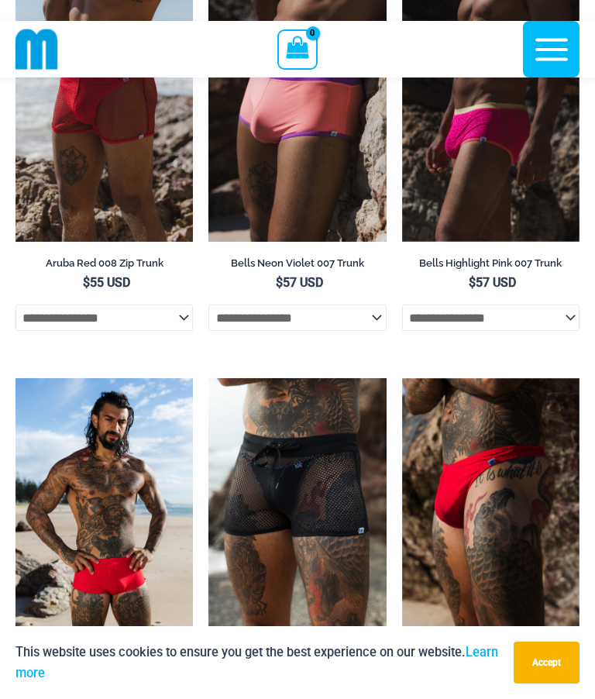 The width and height of the screenshot is (595, 699). Describe the element at coordinates (297, 511) in the screenshot. I see `a: Aruba Black 008 Shorts 01Aruba Black 008 Shorts 02Aruba Black 008 Shorts 02` at that location.